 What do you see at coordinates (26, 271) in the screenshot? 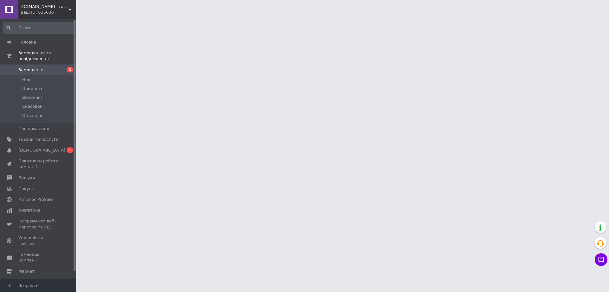
I see `span: Маркет` at bounding box center [26, 271].